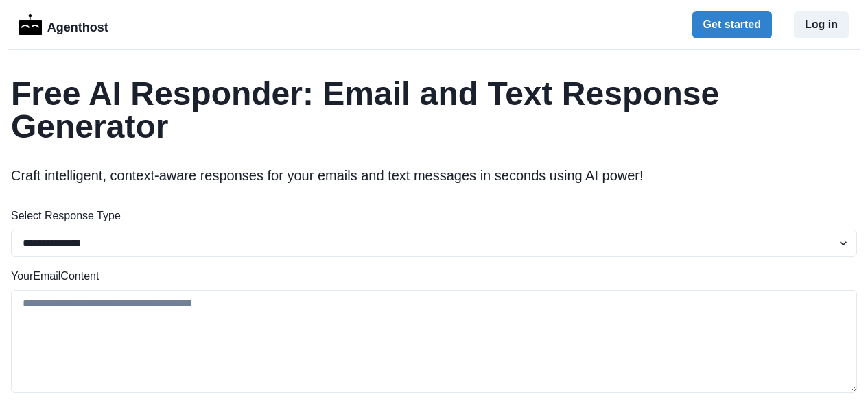 Image resolution: width=868 pixels, height=401 pixels. What do you see at coordinates (78, 25) in the screenshot?
I see `p: Agenthost` at bounding box center [78, 25].